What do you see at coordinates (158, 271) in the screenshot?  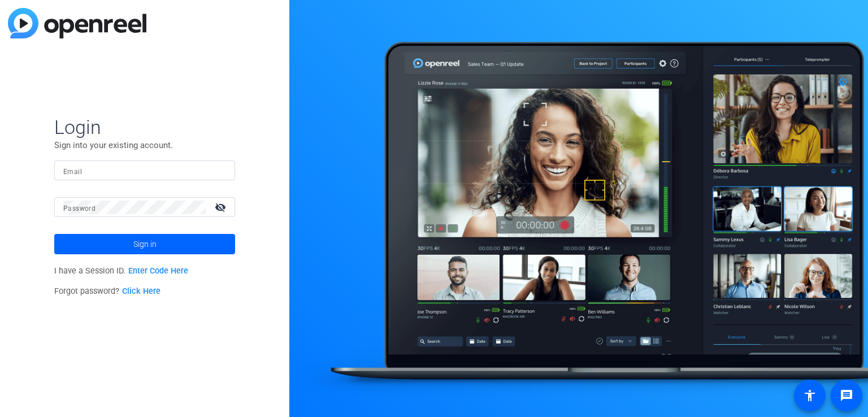 I see `a: Enter Code Here` at bounding box center [158, 271].